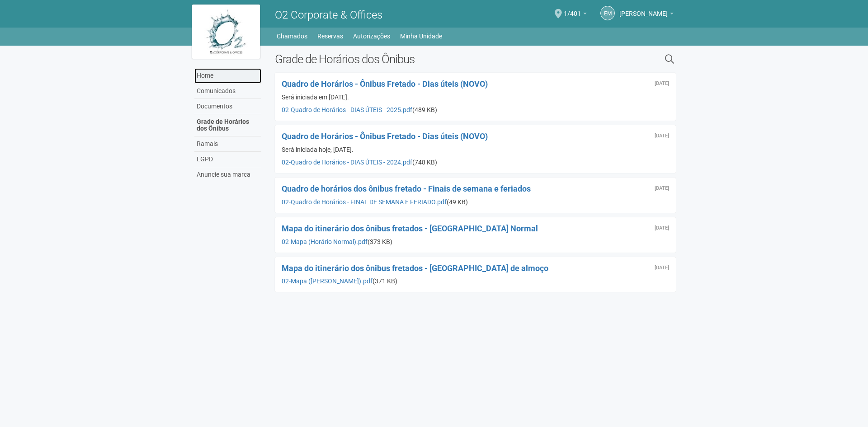  Describe the element at coordinates (662, 83) in the screenshot. I see `div: Sexta-feira, 24 de janeiro de 2025 às 19:36` at that location.